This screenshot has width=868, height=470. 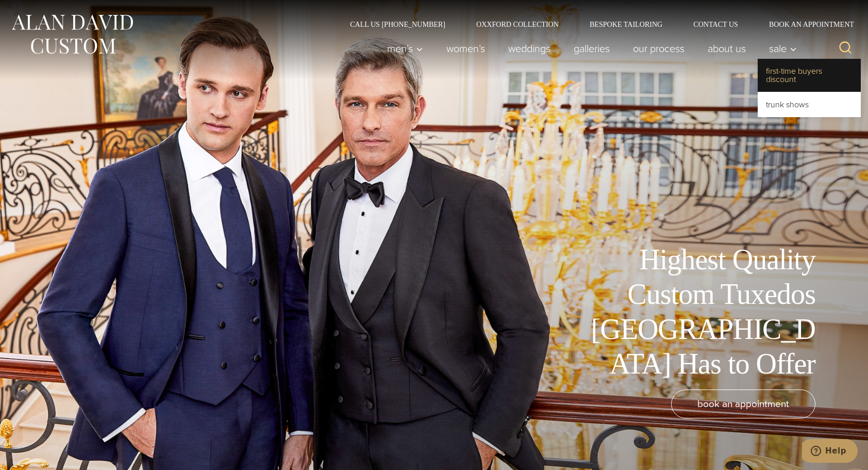 I want to click on a: Women’s, so click(x=466, y=48).